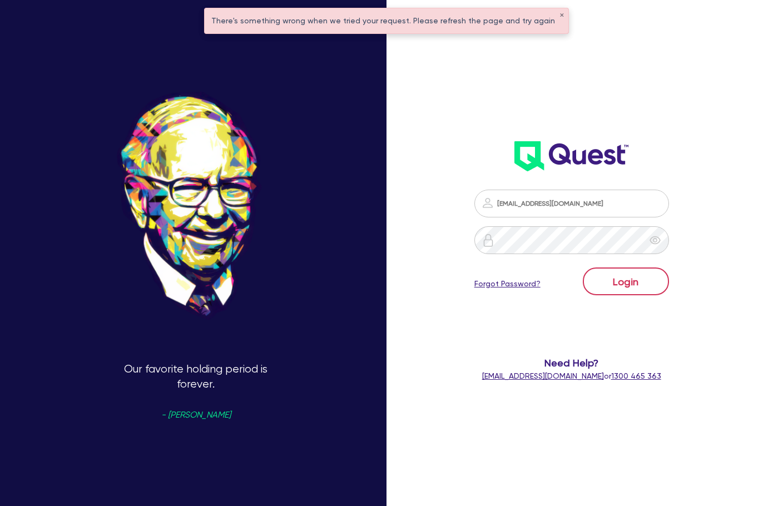 This screenshot has width=773, height=506. I want to click on button: Login, so click(625, 281).